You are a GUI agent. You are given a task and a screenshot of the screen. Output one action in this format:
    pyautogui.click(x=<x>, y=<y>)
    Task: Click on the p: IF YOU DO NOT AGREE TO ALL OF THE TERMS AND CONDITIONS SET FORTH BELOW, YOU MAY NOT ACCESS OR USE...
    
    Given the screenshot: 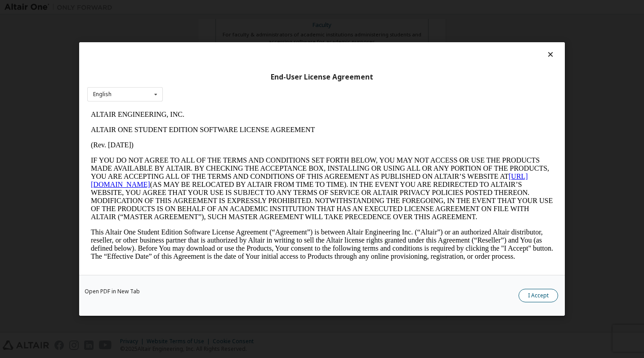 What is the action you would take?
    pyautogui.click(x=234, y=81)
    